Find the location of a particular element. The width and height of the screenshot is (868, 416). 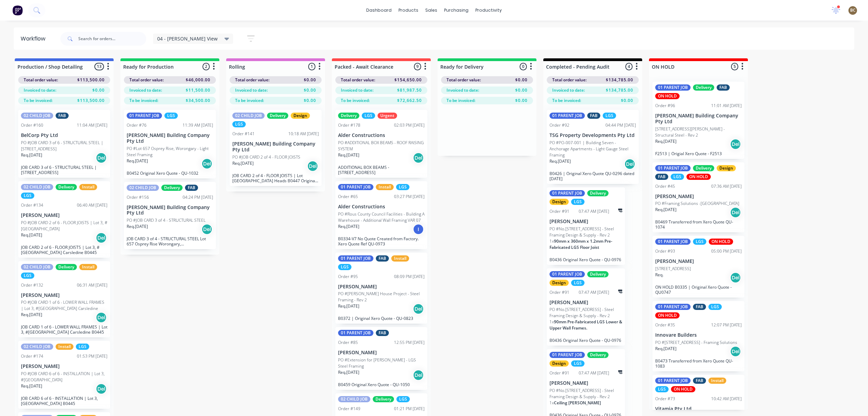

div: Order #96 is located at coordinates (665, 106).